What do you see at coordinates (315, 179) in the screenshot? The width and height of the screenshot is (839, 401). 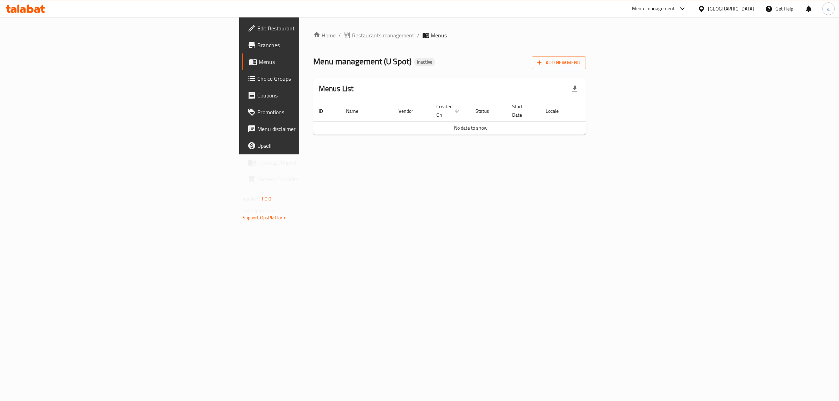 I see `span: Grocery Checklist` at bounding box center [315, 179].